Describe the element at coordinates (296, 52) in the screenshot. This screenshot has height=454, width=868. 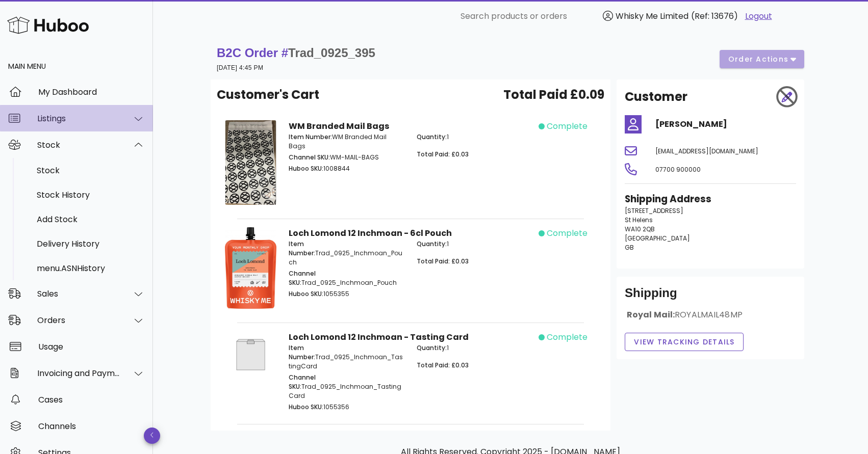
I see `strong: B2C Order #` at that location.